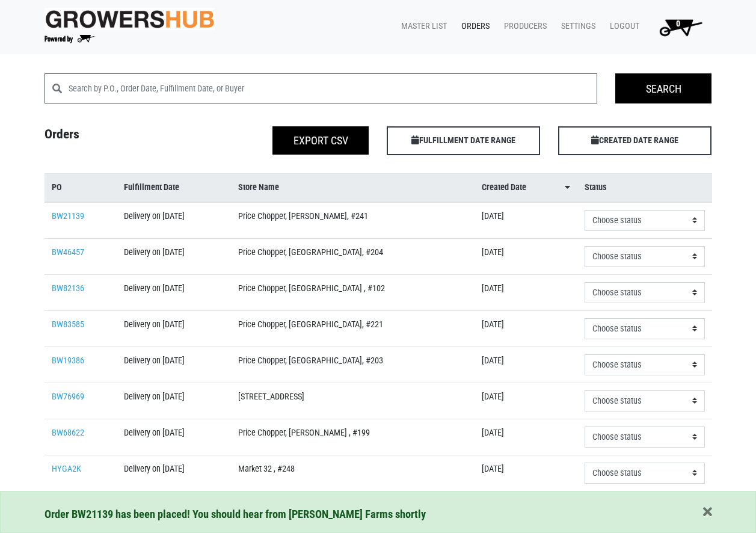 This screenshot has height=533, width=756. What do you see at coordinates (68, 216) in the screenshot?
I see `a: BW21139` at bounding box center [68, 216].